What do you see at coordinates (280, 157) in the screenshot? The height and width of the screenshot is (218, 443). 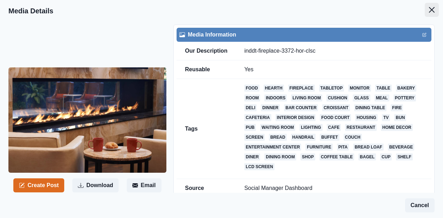 I see `a: dining room` at bounding box center [280, 157].